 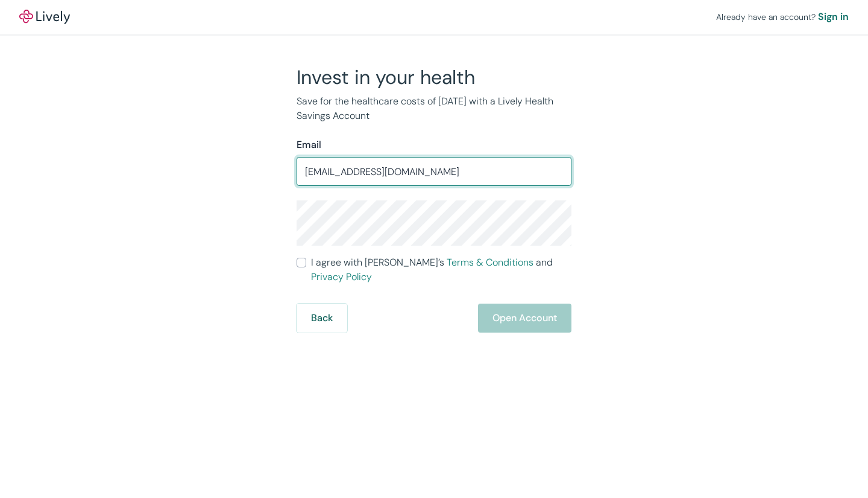 What do you see at coordinates (833, 17) in the screenshot?
I see `a: Sign in` at bounding box center [833, 17].